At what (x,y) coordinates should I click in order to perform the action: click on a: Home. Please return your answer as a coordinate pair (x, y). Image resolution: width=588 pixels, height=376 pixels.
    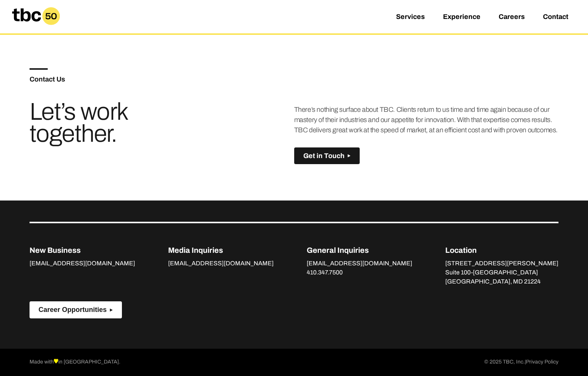
    Looking at the image, I should click on (36, 26).